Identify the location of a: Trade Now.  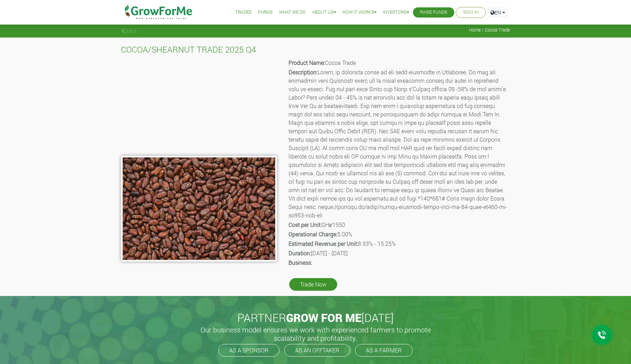
(313, 285).